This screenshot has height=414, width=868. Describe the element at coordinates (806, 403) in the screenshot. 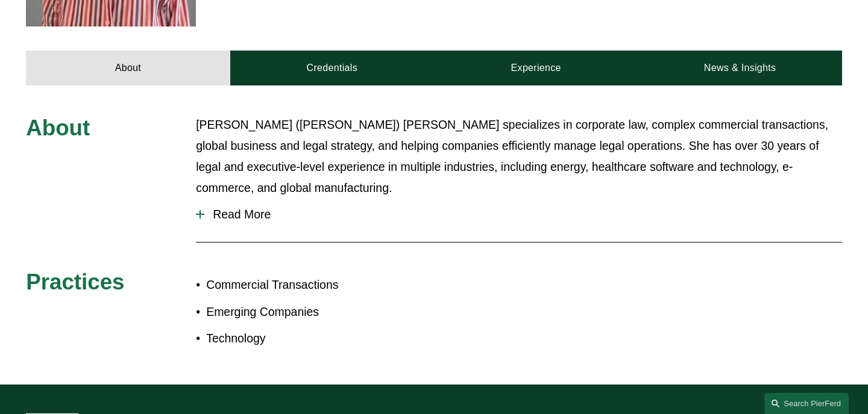

I see `a: Search this site` at that location.